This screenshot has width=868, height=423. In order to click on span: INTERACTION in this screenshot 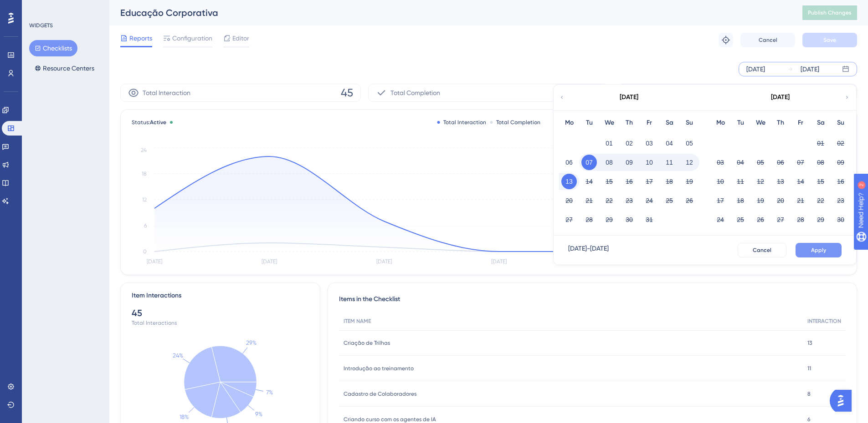, I will do `click(824, 322)`.